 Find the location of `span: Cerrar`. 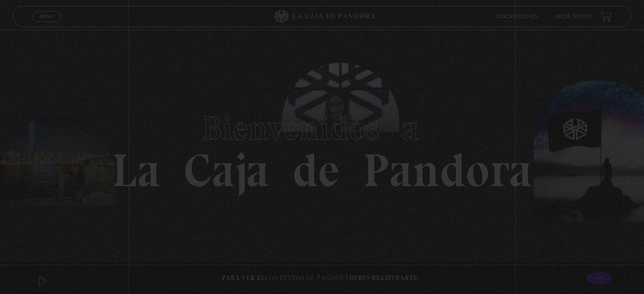

span: Cerrar is located at coordinates (47, 24).